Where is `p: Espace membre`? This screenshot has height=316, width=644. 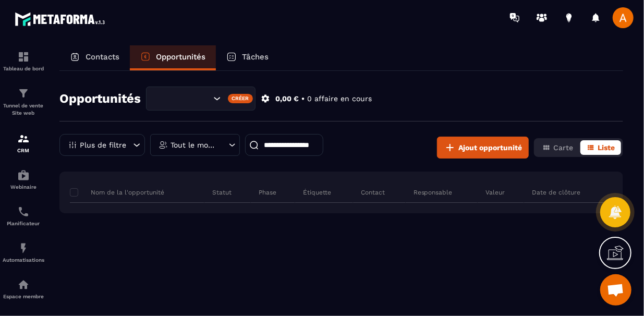 p: Espace membre is located at coordinates (24, 296).